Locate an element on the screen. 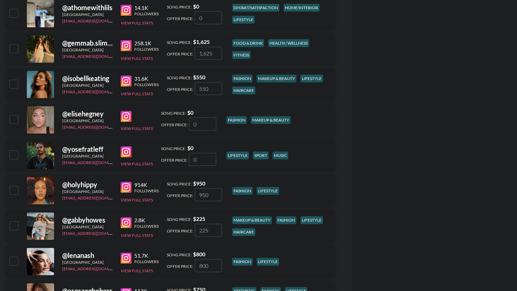  div: 2.8K is located at coordinates (147, 220).